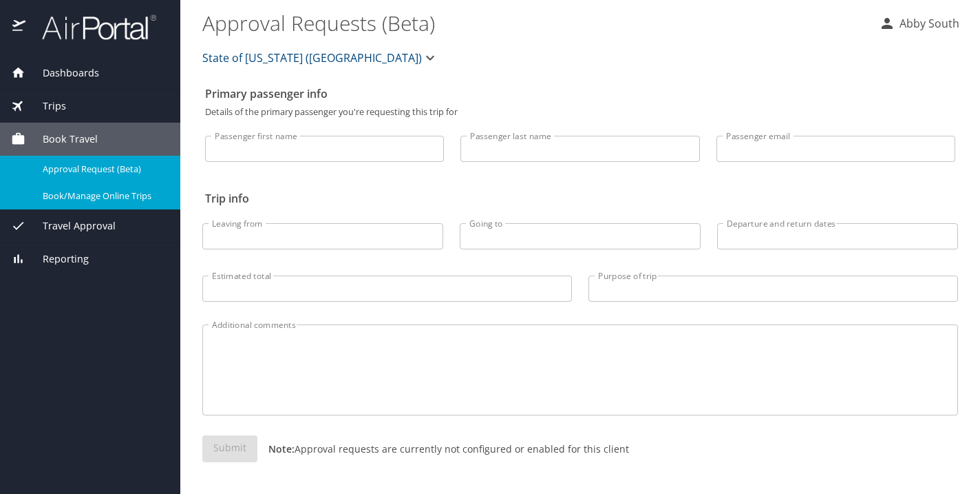  I want to click on p: Details of the primary passenger you're requesting this trip for, so click(581, 112).